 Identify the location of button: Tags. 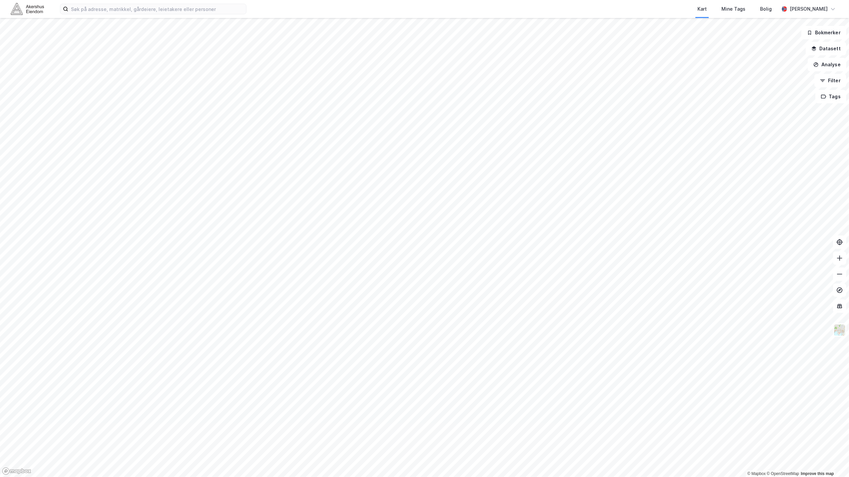
(830, 97).